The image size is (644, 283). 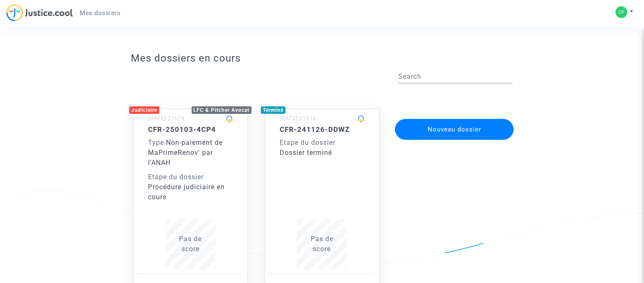 I want to click on h3: Mes dossiers en cours, so click(x=321, y=59).